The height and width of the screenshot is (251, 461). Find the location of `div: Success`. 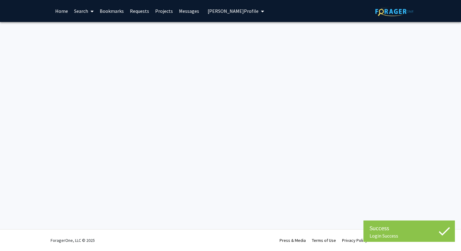

div: Success is located at coordinates (409, 228).